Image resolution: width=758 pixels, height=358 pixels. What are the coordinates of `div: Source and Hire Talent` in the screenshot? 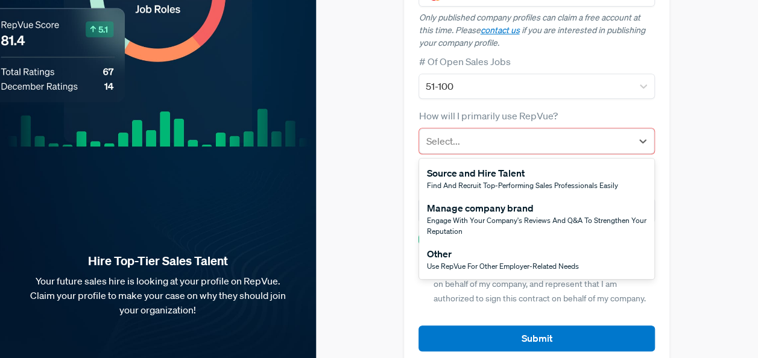 It's located at (521, 173).